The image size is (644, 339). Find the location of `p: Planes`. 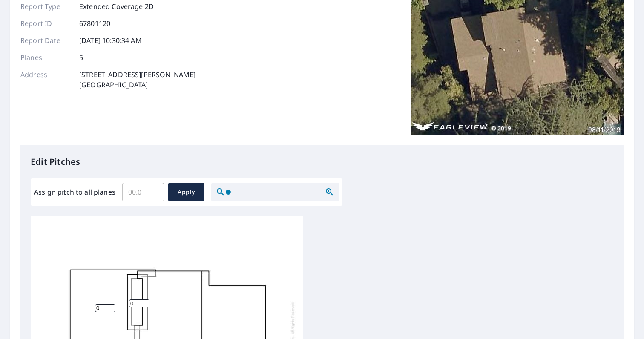

p: Planes is located at coordinates (46, 58).